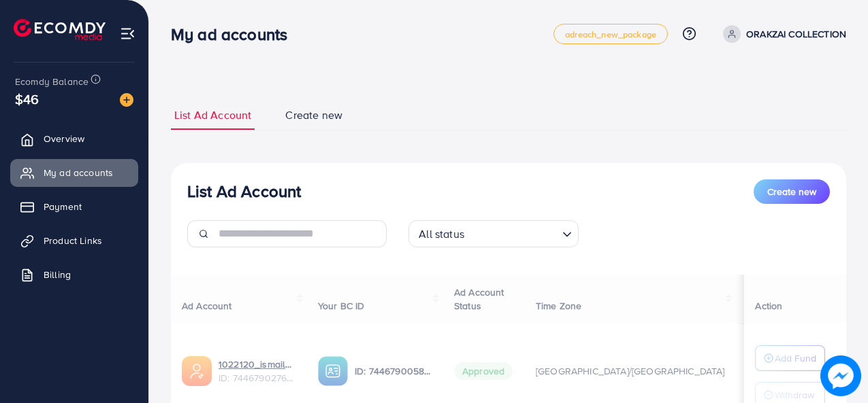  What do you see at coordinates (791, 192) in the screenshot?
I see `button: Create new` at bounding box center [791, 192].